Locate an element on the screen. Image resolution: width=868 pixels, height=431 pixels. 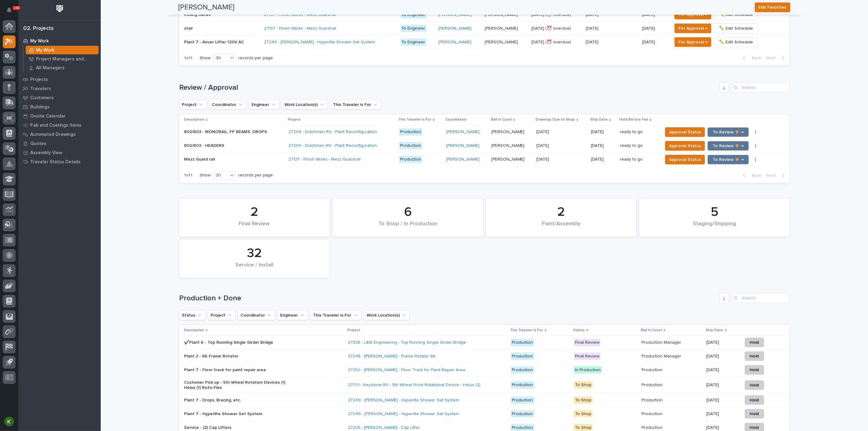
p: This Traveler is For is located at coordinates (415, 120).